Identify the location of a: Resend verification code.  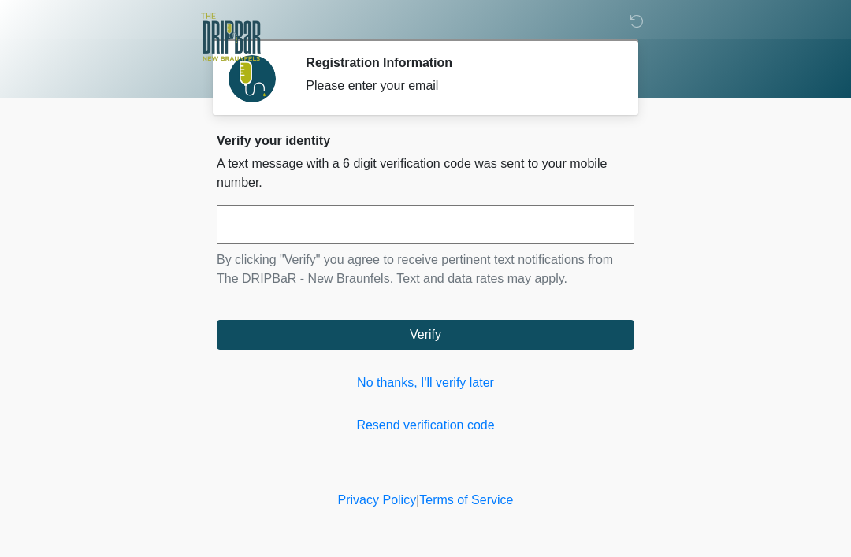
(426, 426).